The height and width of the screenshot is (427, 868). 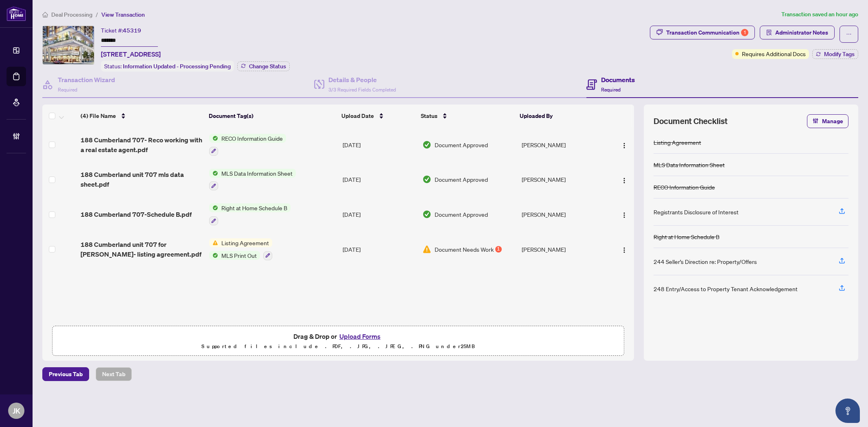 What do you see at coordinates (98, 116) in the screenshot?
I see `span: (4) File Name` at bounding box center [98, 116].